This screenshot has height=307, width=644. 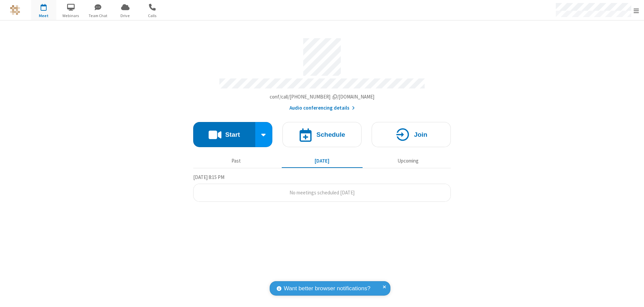 I want to click on span: Team Chat, so click(x=98, y=16).